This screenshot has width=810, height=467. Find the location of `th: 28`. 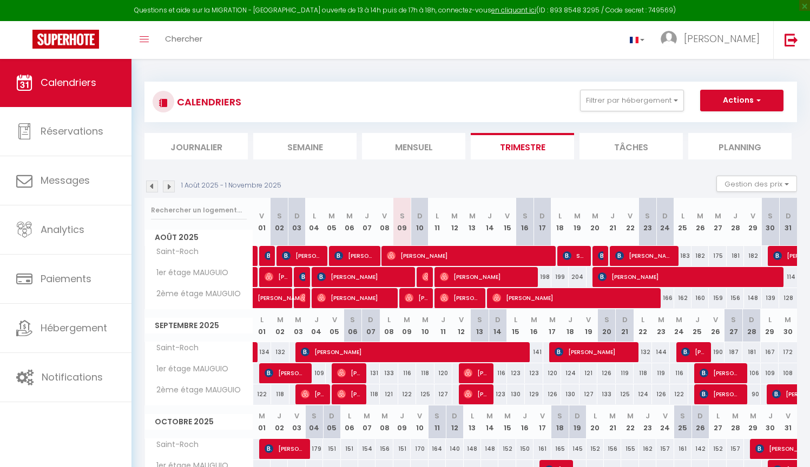

th: 28 is located at coordinates (735, 422).